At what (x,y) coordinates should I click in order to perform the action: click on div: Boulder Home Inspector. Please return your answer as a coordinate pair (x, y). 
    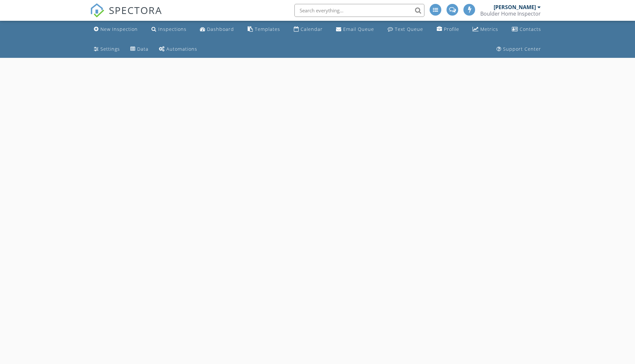
    Looking at the image, I should click on (510, 14).